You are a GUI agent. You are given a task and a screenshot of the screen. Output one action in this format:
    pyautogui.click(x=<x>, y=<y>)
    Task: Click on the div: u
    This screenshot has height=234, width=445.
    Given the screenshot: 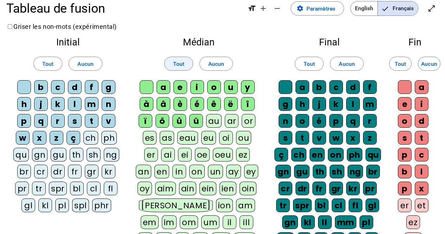 What is the action you would take?
    pyautogui.click(x=231, y=87)
    